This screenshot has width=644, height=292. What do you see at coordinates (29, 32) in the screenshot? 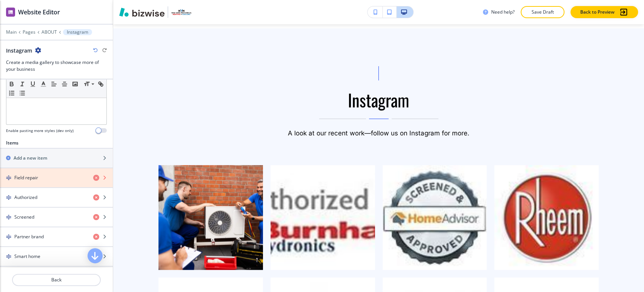
I see `p: Pages` at bounding box center [29, 32].